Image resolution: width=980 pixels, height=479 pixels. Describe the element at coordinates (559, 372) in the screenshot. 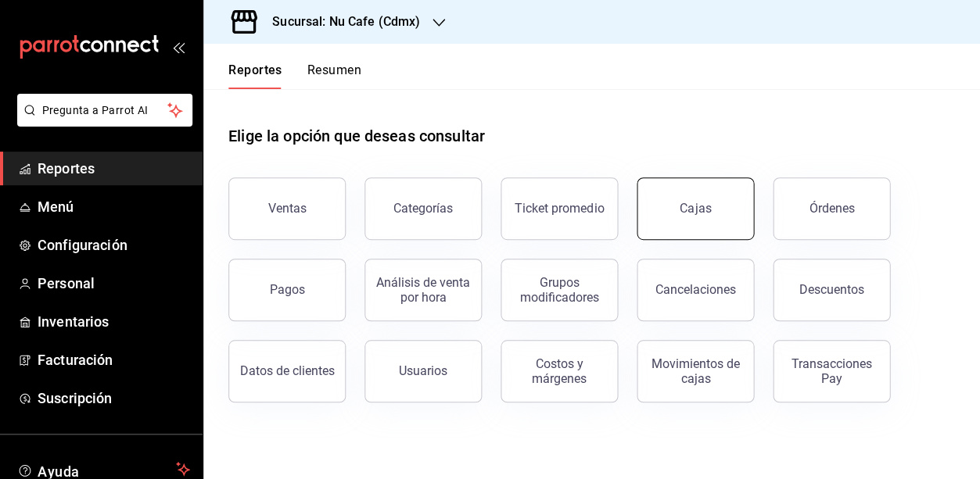

I see `button: Costos y márgenes` at that location.